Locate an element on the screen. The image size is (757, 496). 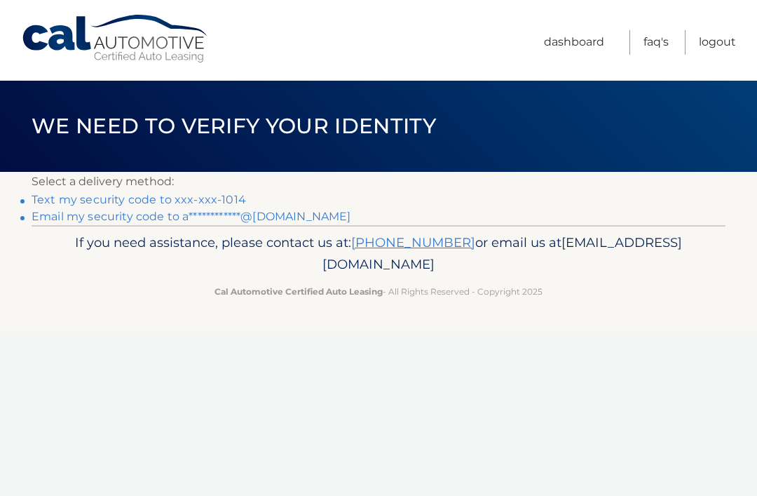
p: - All Rights Reserved - Copyright 2025 is located at coordinates (379, 291).